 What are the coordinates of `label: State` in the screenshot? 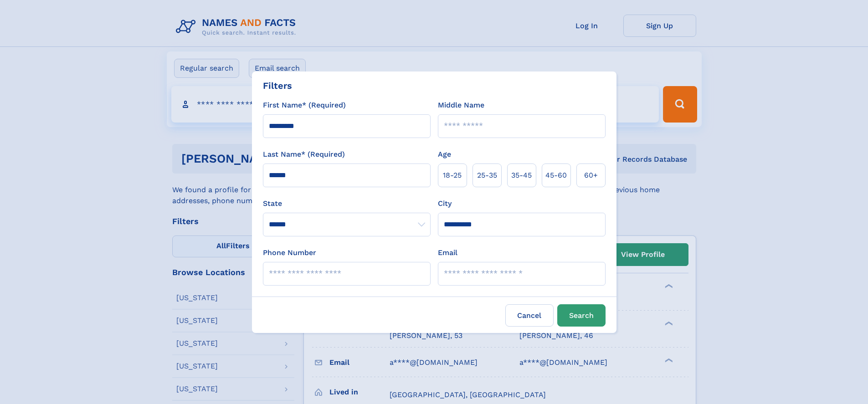 It's located at (347, 204).